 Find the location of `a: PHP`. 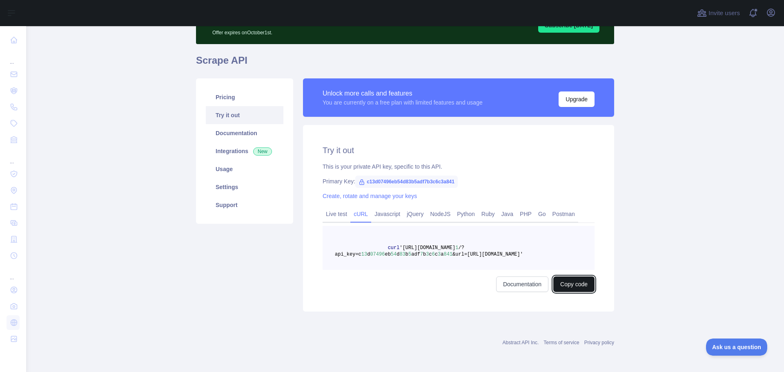

a: PHP is located at coordinates (526, 214).